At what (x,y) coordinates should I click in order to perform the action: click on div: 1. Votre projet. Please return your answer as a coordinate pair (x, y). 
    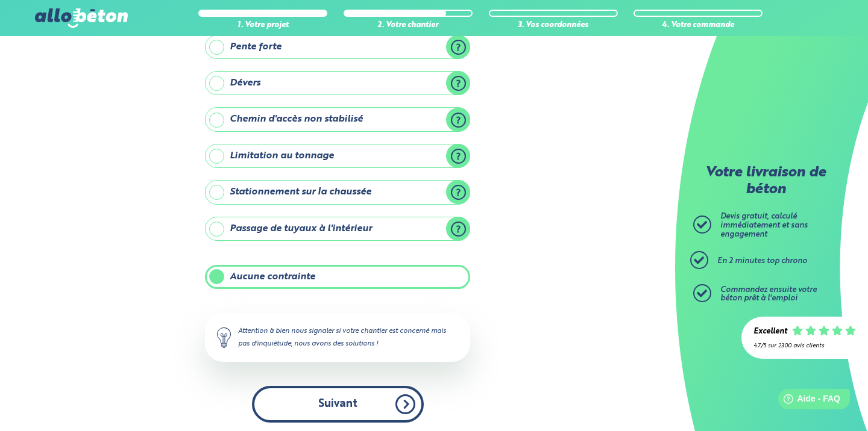
    Looking at the image, I should click on (263, 25).